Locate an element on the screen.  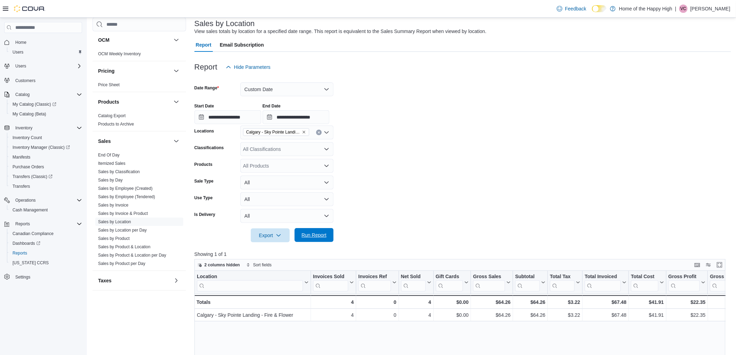
button: Open list of options is located at coordinates (327, 133).